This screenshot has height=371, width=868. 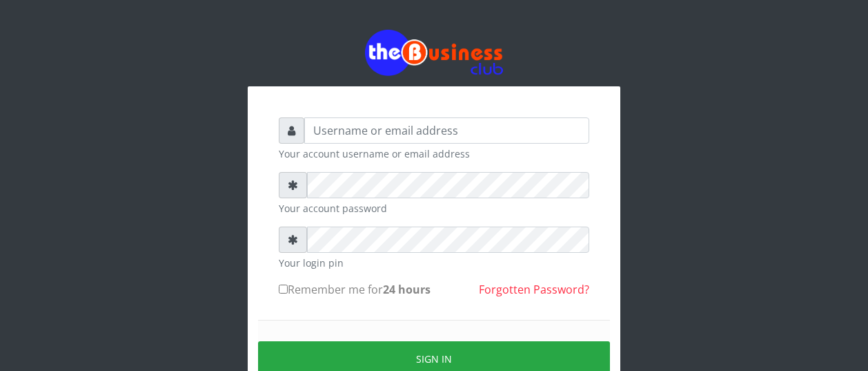 What do you see at coordinates (354, 289) in the screenshot?
I see `label: Remember me for` at bounding box center [354, 289].